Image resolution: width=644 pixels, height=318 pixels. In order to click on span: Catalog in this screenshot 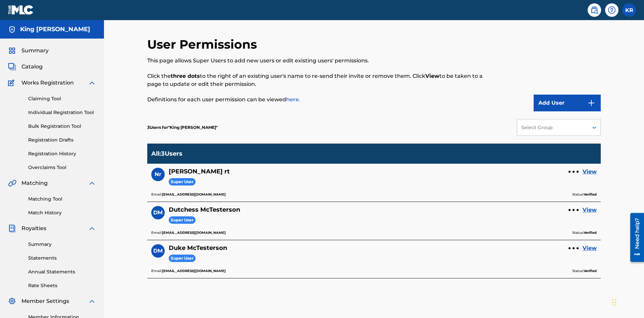, I will do `click(32, 67)`.